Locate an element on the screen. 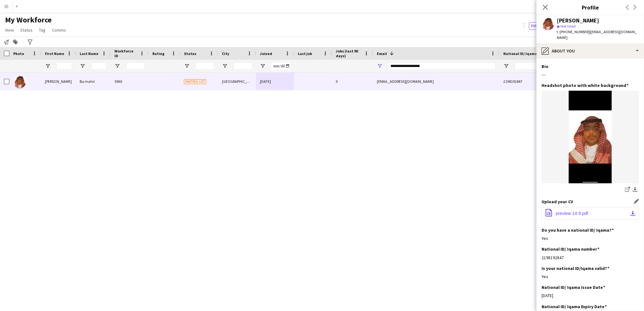  h3: Profile is located at coordinates (590, 7).